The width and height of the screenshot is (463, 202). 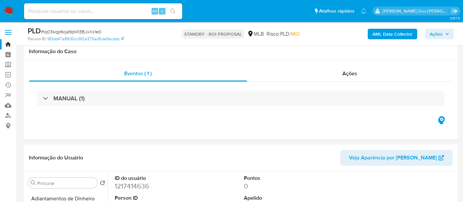 I want to click on dt: Pontos, so click(x=284, y=178).